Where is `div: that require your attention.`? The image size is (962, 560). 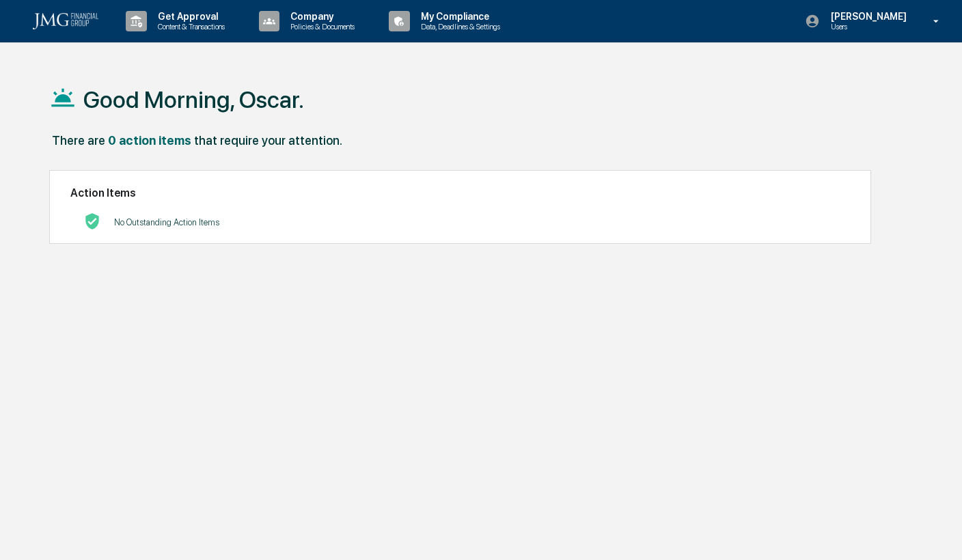 div: that require your attention. is located at coordinates (268, 140).